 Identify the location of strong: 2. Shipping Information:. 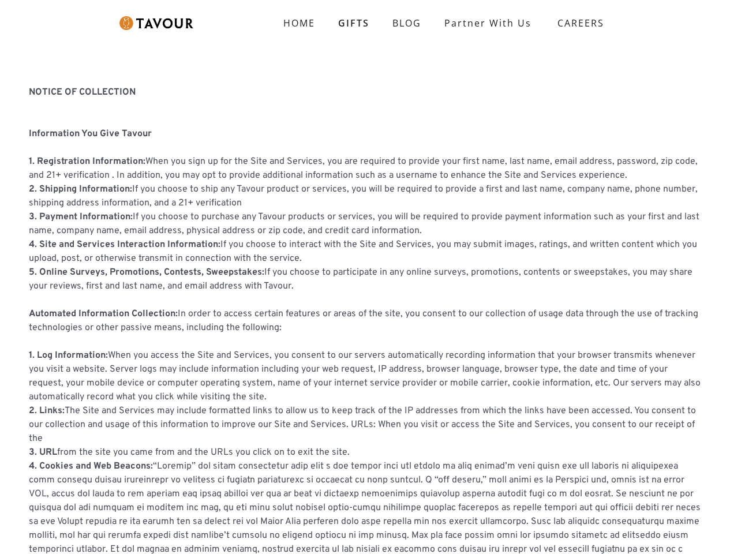
(80, 189).